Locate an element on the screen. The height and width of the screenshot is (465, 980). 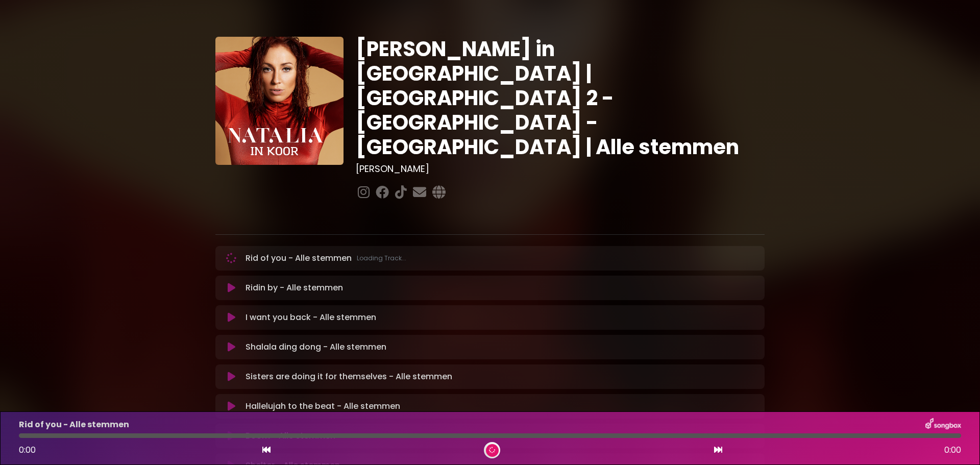
p: Hallelujah to the beat - Alle stemmen is located at coordinates (323, 406).